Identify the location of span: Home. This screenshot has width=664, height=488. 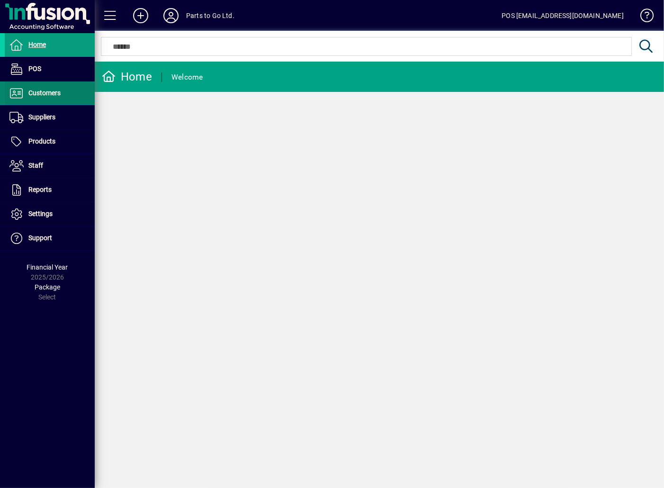
(37, 45).